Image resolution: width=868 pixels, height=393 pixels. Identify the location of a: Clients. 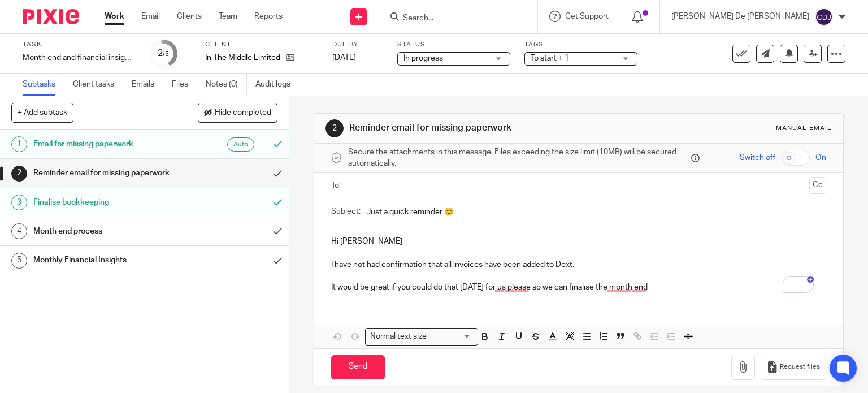
(190, 16).